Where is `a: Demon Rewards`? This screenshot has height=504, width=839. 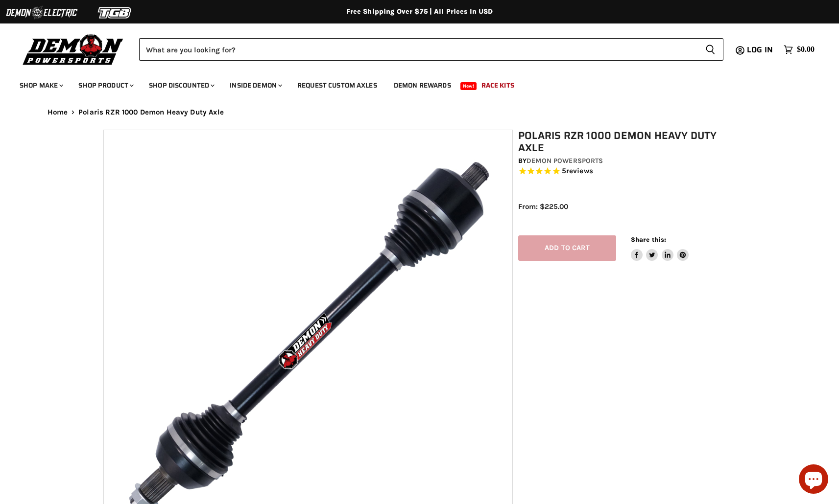
a: Demon Rewards is located at coordinates (422, 85).